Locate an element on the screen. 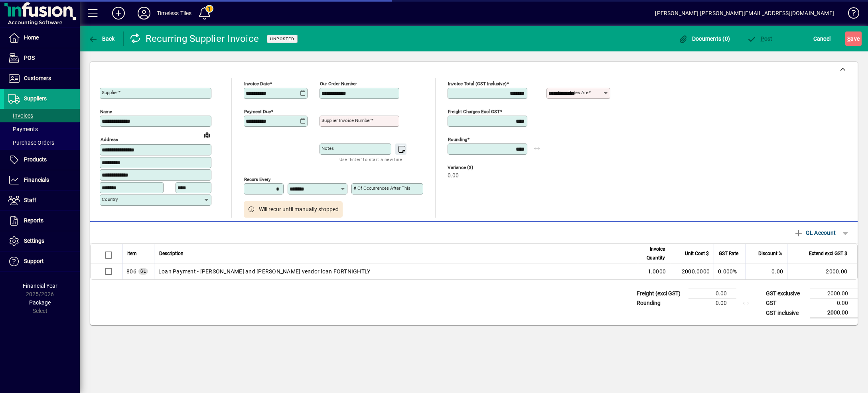 The width and height of the screenshot is (868, 393). td: GST inclusive is located at coordinates (786, 313).